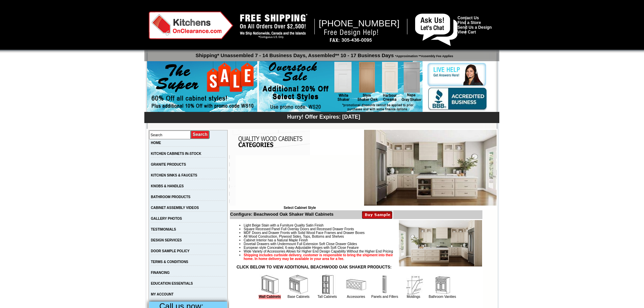  Describe the element at coordinates (442, 296) in the screenshot. I see `a: Bathroom Vanities` at that location.